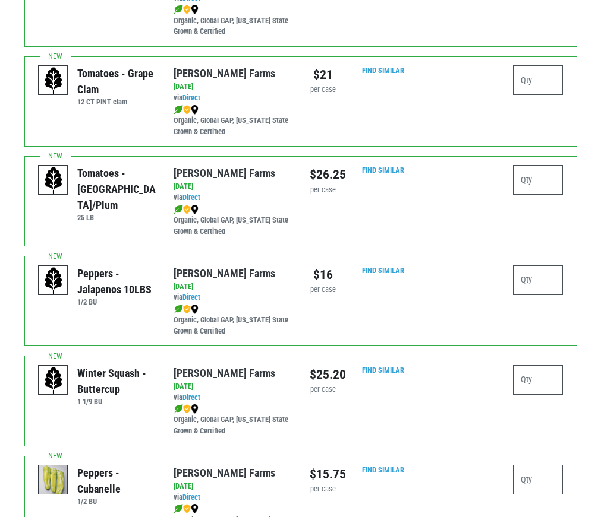 Image resolution: width=601 pixels, height=517 pixels. I want to click on img: thumbnail-0a21d7569dbf8d3013673048c6385dc6.png, so click(53, 481).